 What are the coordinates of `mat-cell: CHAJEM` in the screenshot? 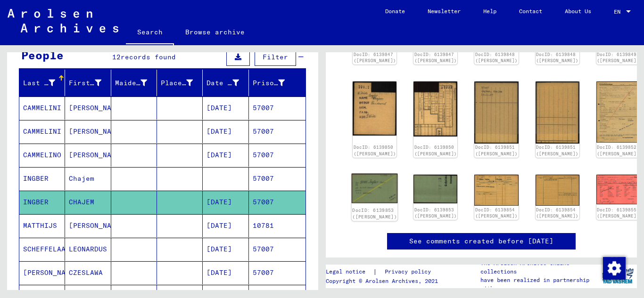 It's located at (88, 202).